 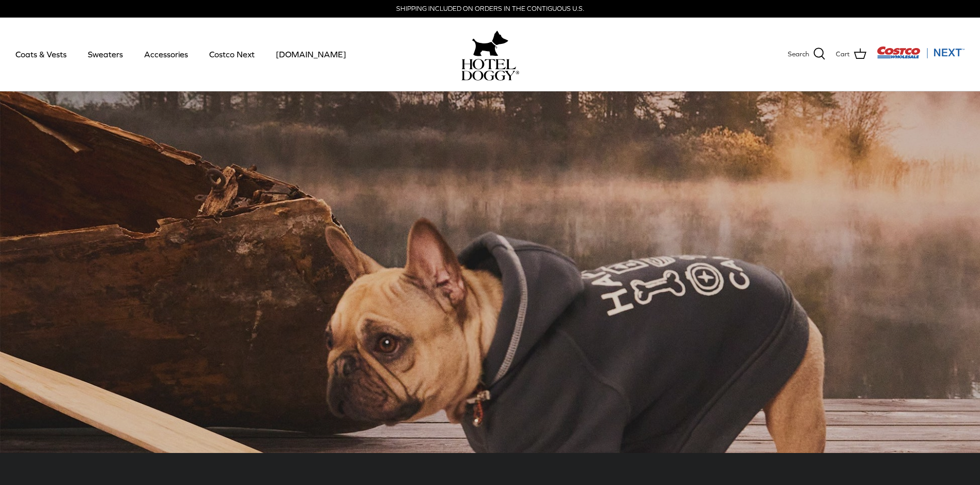 I want to click on a: Coats & Vests, so click(x=41, y=54).